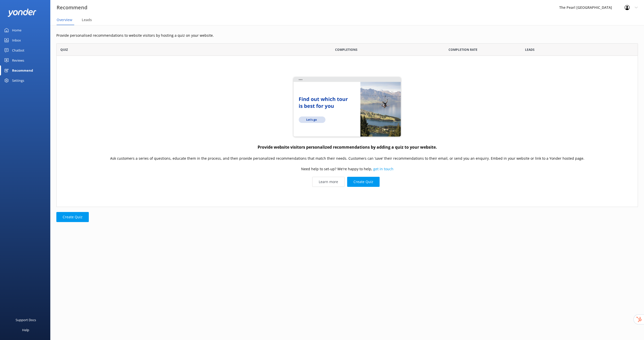 The image size is (644, 340). I want to click on h3: Recommend, so click(72, 7).